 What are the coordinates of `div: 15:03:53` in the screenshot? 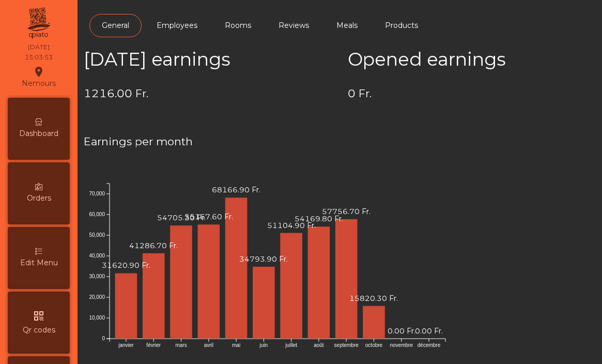 It's located at (39, 57).